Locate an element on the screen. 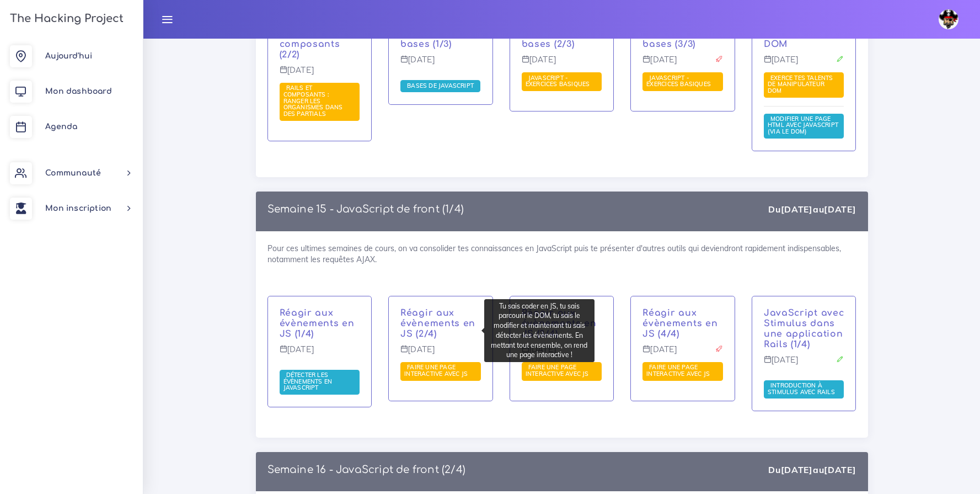 The image size is (980, 494). a: Faire une page interactive avec JS is located at coordinates (437, 371).